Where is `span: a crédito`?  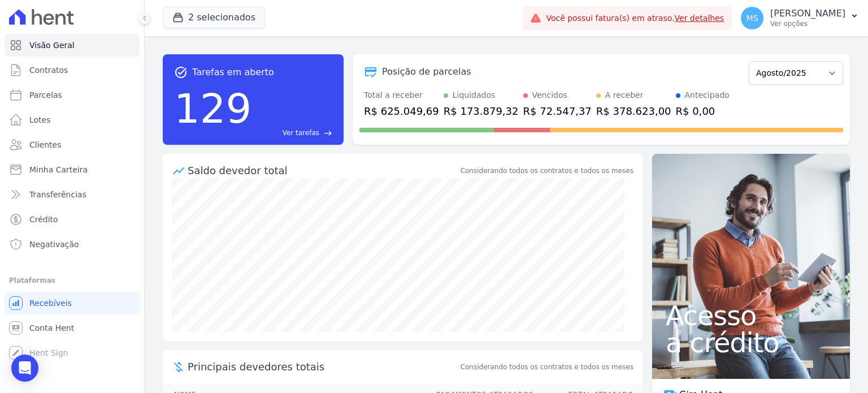
span: a crédito is located at coordinates (751, 342).